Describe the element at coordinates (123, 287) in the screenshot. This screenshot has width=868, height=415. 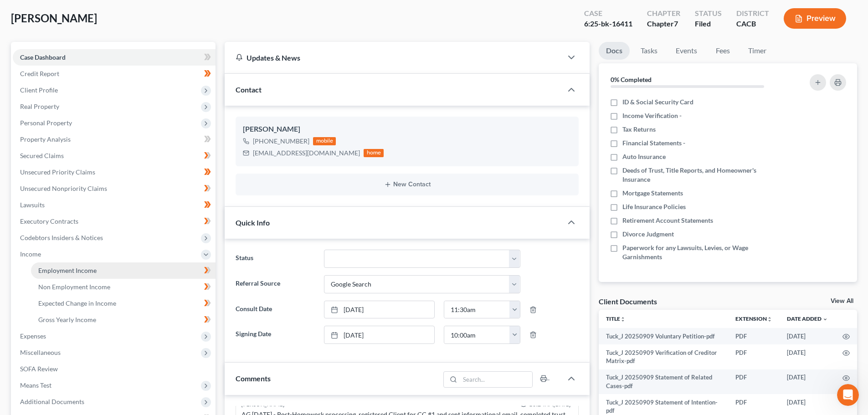
I see `a: Non Employment Income` at that location.